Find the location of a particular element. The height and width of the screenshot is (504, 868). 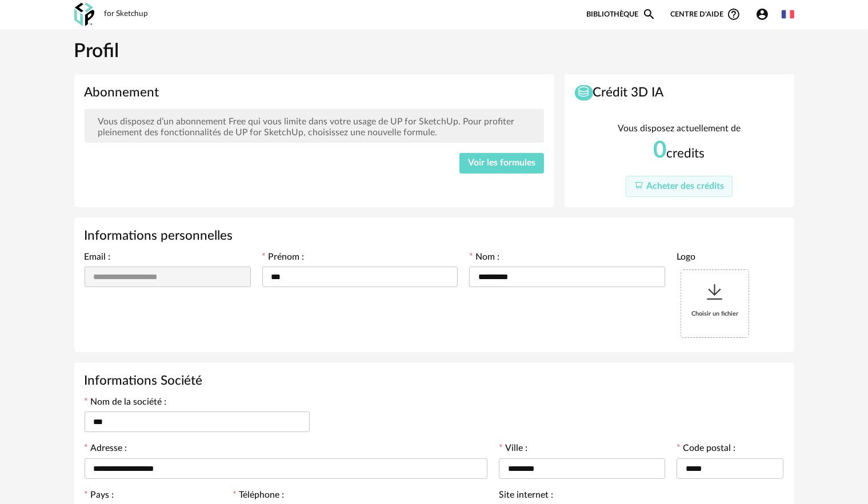

label: Site internet : is located at coordinates (525, 497).